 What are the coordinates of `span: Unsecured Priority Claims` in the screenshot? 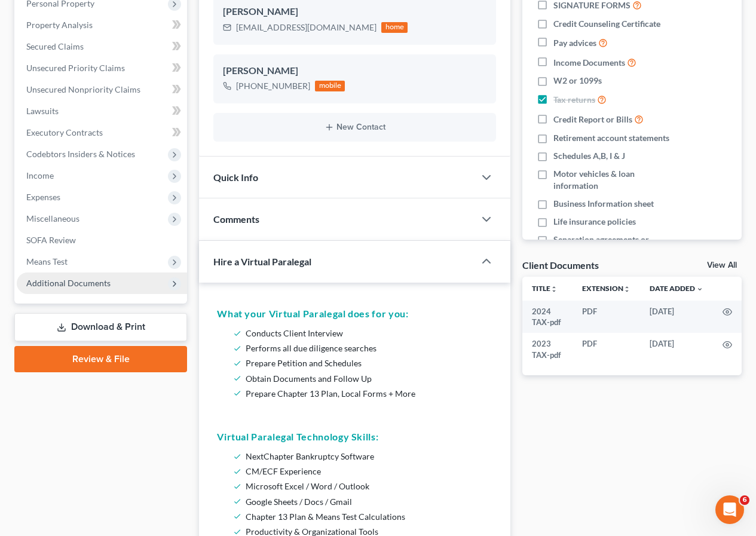 It's located at (75, 68).